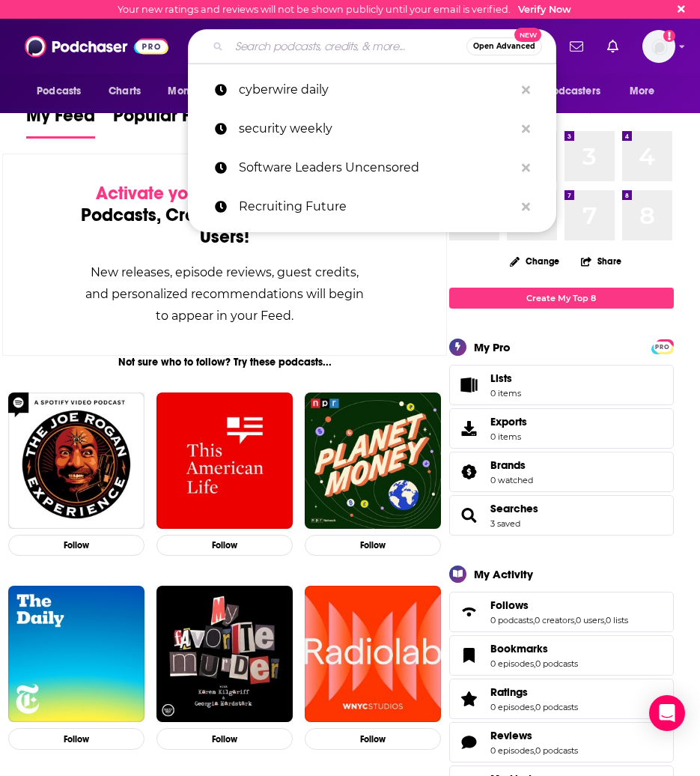 This screenshot has height=776, width=700. What do you see at coordinates (345, 9) in the screenshot?
I see `div: Your new ratings and reviews will not be shown publicly until your email is verified.` at bounding box center [345, 9].